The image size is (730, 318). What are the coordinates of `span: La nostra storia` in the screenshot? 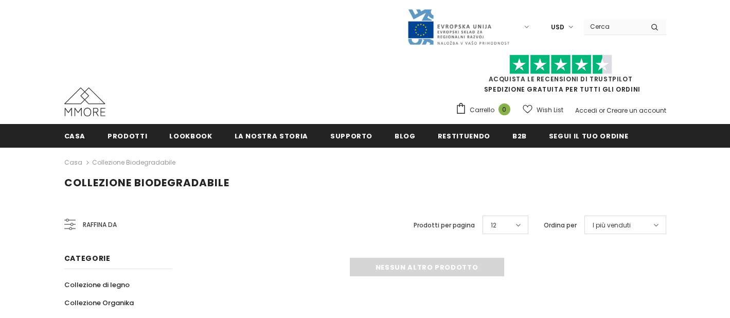 It's located at (271, 136).